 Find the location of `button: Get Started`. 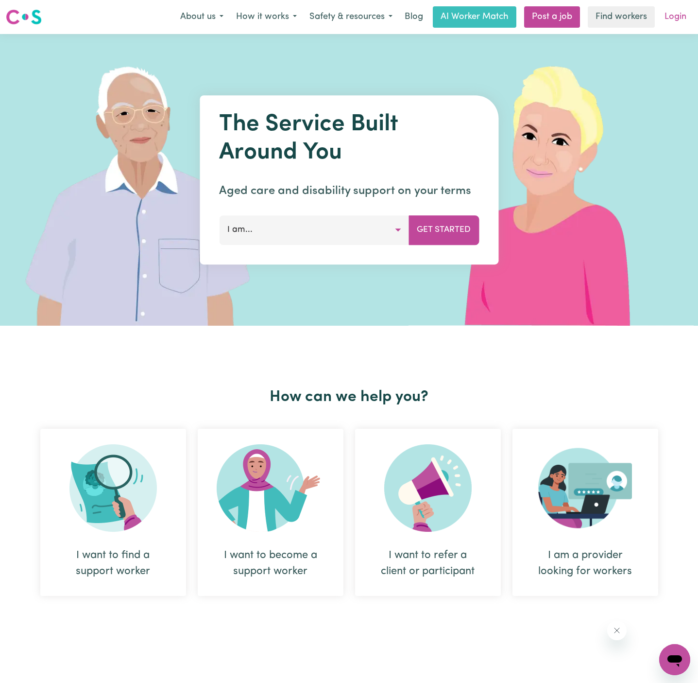

button: Get Started is located at coordinates (444, 230).